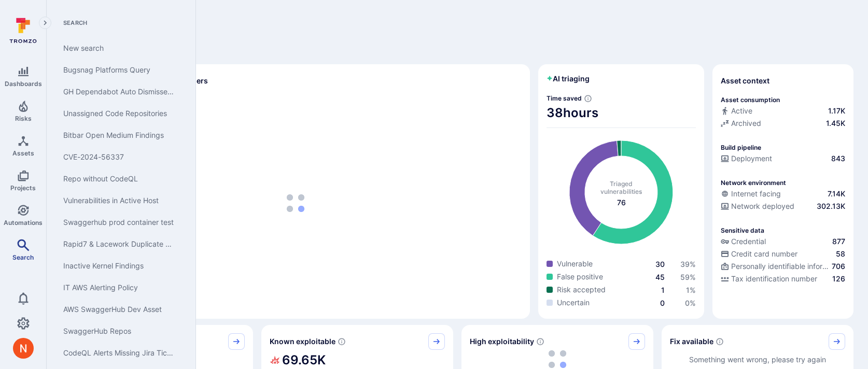 The image size is (868, 369). Describe the element at coordinates (540, 341) in the screenshot. I see `svg: EPSS score ≥ 0.7` at that location.